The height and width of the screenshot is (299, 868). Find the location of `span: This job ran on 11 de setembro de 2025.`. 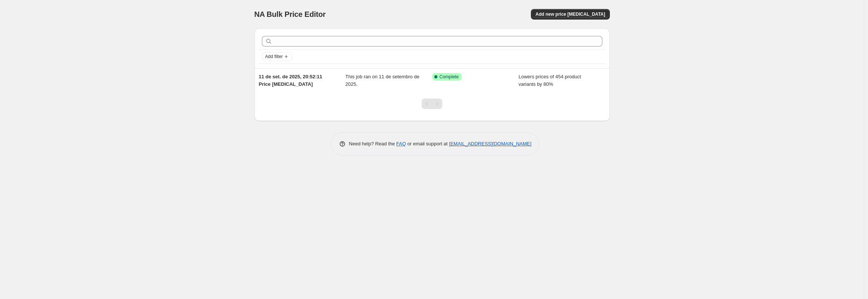

span: This job ran on 11 de setembro de 2025. is located at coordinates (383, 80).